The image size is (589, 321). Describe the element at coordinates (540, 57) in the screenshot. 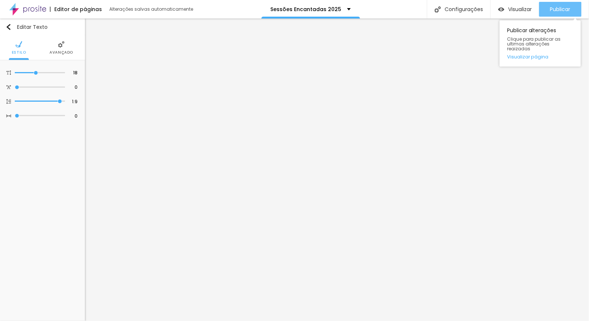

I see `a: Visualizar página` at that location.